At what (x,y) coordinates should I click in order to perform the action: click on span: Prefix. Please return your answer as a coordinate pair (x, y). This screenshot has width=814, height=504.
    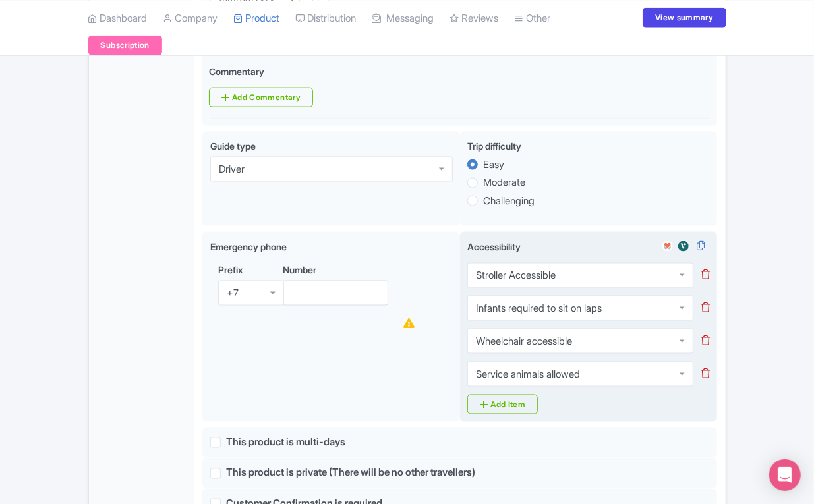
    Looking at the image, I should click on (231, 270).